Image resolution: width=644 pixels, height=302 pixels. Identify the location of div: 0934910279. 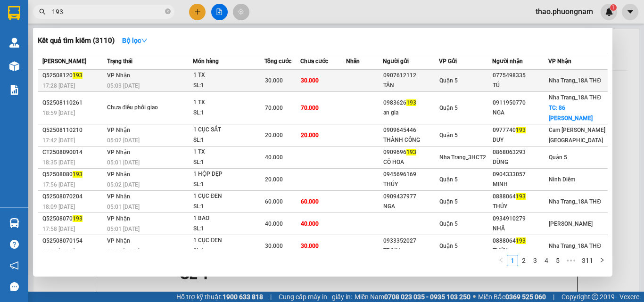
(519, 218).